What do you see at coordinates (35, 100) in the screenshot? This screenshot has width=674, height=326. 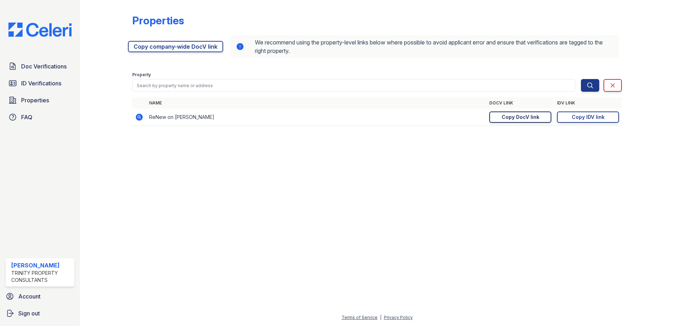 I see `span: Properties` at bounding box center [35, 100].